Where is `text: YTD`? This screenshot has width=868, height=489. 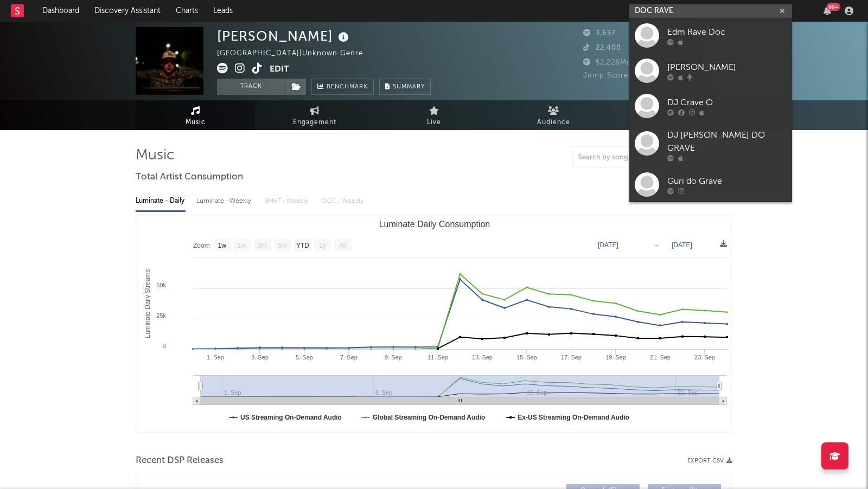
text: YTD is located at coordinates (303, 246).